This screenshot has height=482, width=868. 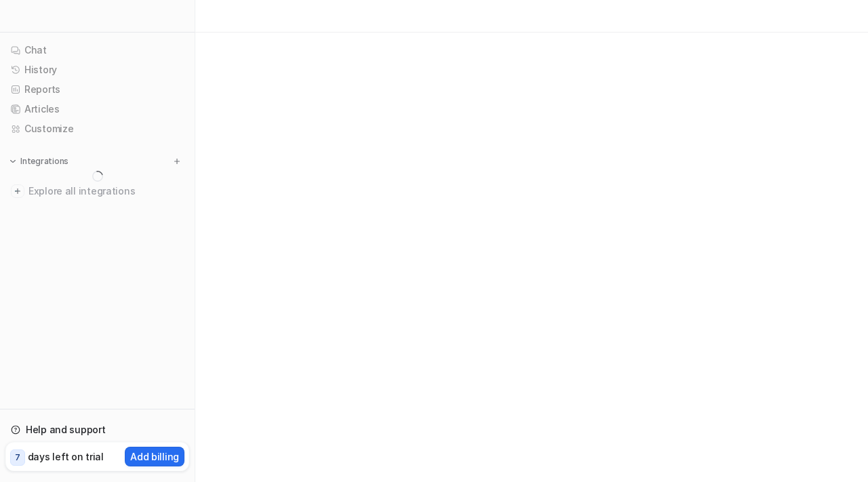 What do you see at coordinates (97, 129) in the screenshot?
I see `a: Customize` at bounding box center [97, 129].